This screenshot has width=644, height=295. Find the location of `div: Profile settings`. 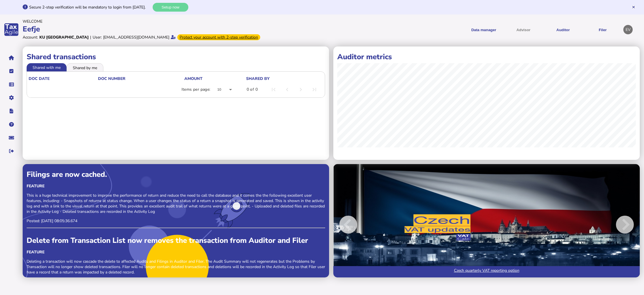

div: Profile settings is located at coordinates (628, 29).